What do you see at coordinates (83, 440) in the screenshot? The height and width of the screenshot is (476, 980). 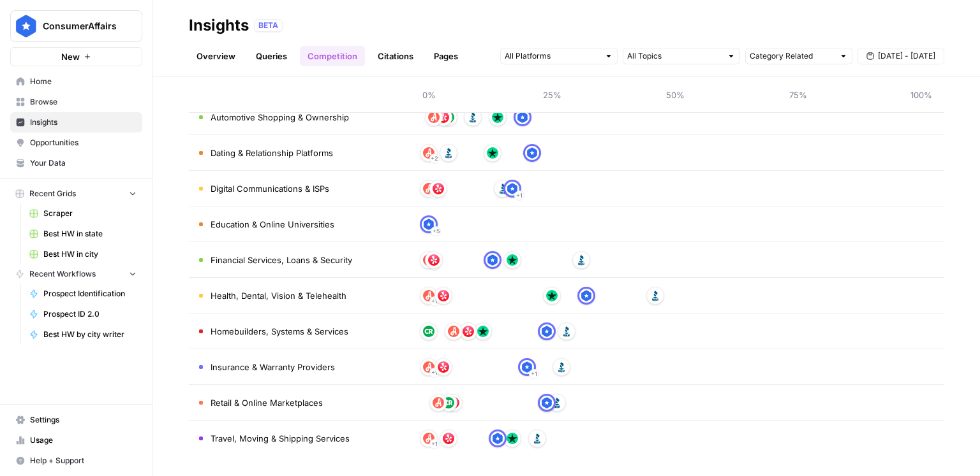 I see `span: Usage` at bounding box center [83, 440].